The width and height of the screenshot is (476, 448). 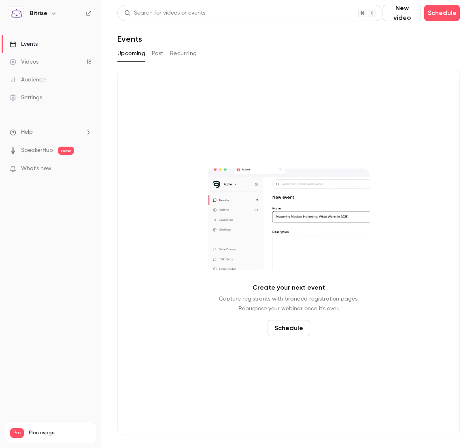 What do you see at coordinates (402, 13) in the screenshot?
I see `button: New video` at bounding box center [402, 13].